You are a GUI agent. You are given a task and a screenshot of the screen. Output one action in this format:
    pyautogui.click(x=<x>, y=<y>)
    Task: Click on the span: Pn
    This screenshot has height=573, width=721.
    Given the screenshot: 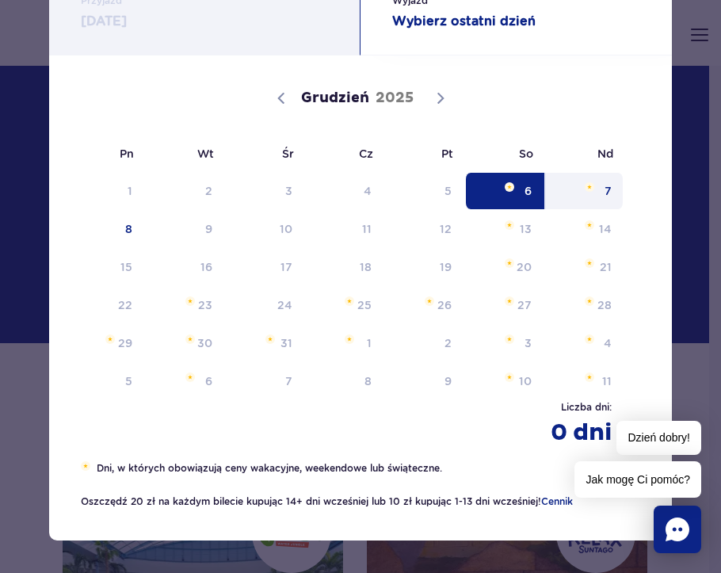 What is the action you would take?
    pyautogui.click(x=105, y=154)
    